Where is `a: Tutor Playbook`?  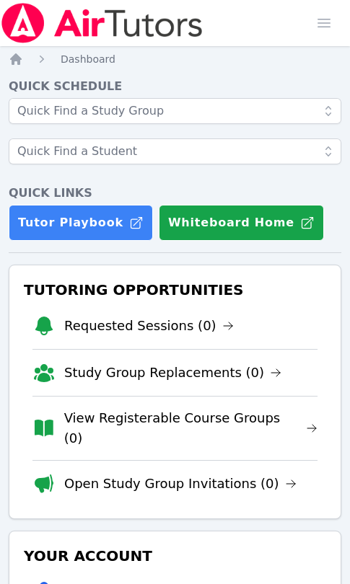
a: Tutor Playbook is located at coordinates (81, 223).